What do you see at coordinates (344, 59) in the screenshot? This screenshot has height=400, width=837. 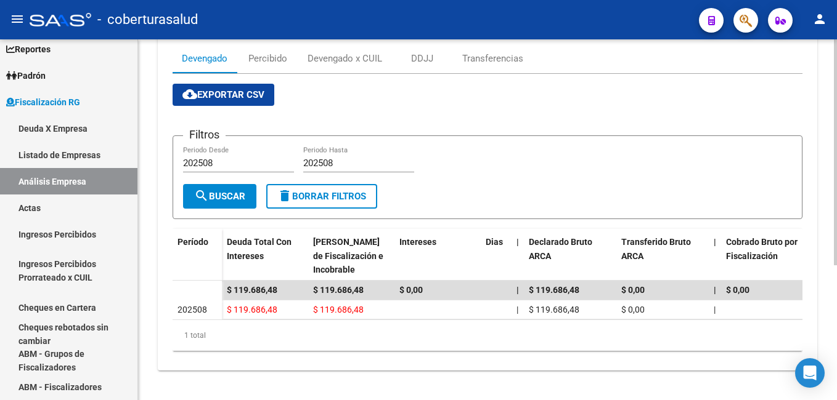 I see `div: Devengado x CUIL` at bounding box center [344, 59].